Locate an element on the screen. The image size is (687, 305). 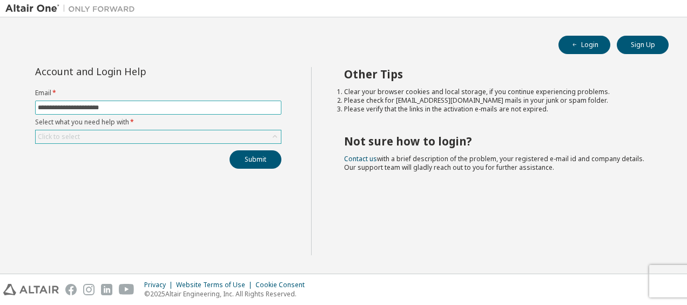
h2: Other Tips is located at coordinates (497, 74).